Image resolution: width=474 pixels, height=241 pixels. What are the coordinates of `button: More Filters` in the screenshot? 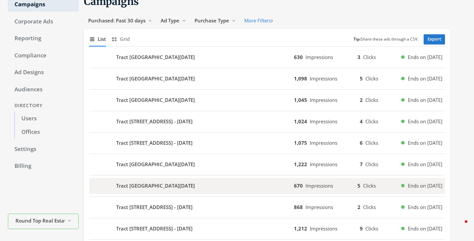 It's located at (258, 20).